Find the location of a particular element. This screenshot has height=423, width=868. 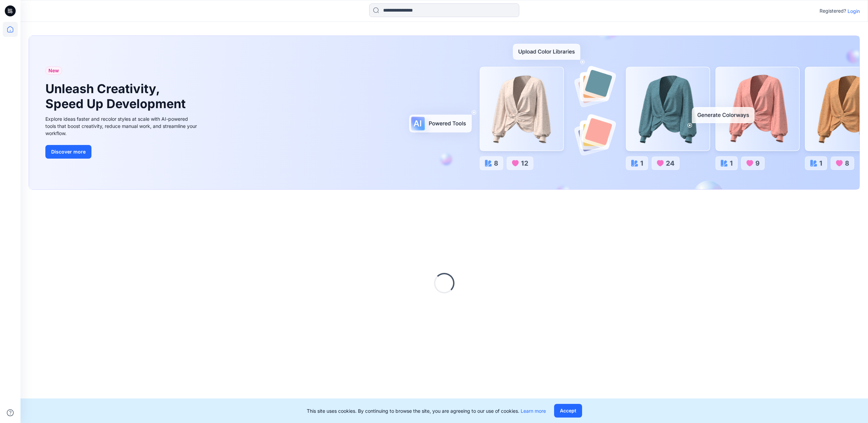

a: Discover more is located at coordinates (122, 152).